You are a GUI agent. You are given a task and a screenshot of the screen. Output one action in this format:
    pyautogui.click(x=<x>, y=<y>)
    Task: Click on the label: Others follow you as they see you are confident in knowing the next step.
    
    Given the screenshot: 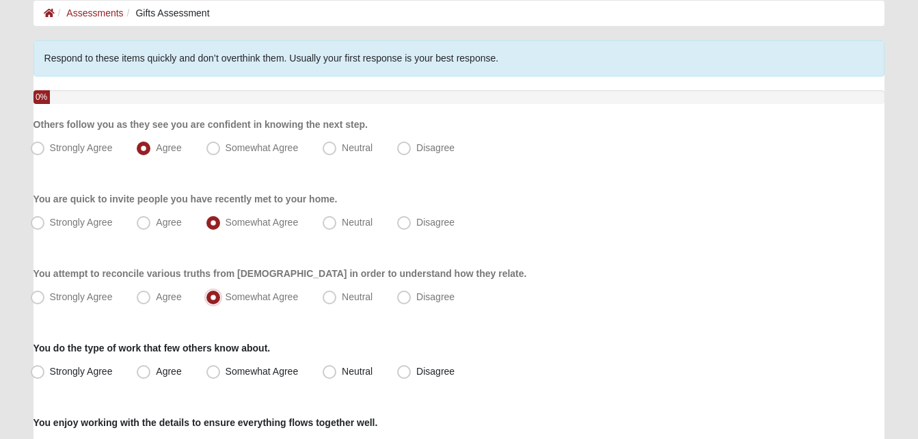 What is the action you would take?
    pyautogui.click(x=200, y=124)
    